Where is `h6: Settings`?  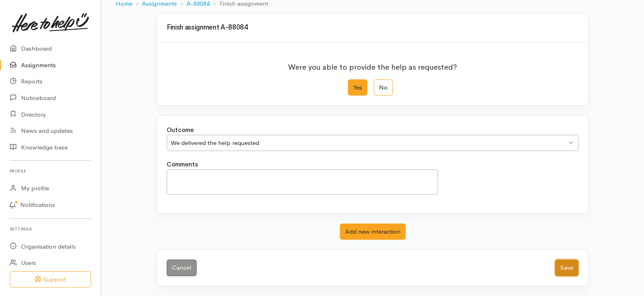
h6: Settings is located at coordinates (50, 229).